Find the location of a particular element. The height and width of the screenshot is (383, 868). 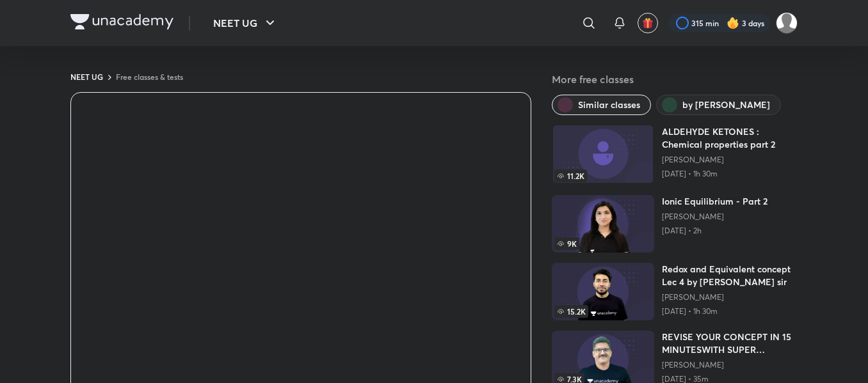

span: 15.2K is located at coordinates (570, 311).